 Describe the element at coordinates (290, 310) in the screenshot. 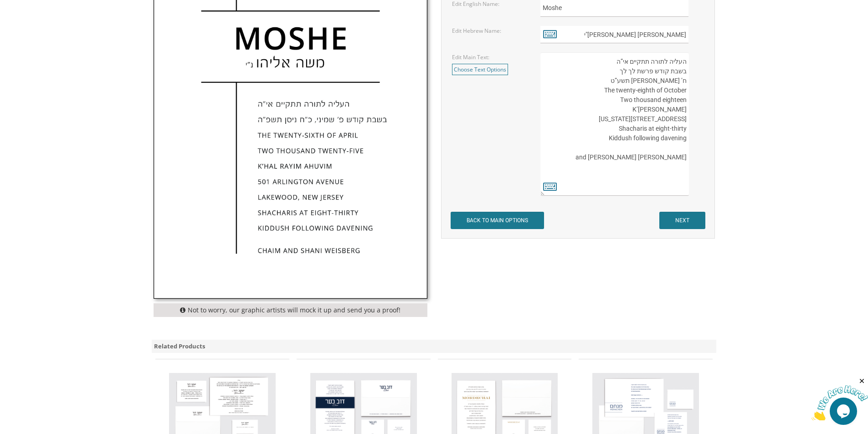

I see `div: Not to worry, our graphic artists will mock it up and send you a proof!` at that location.